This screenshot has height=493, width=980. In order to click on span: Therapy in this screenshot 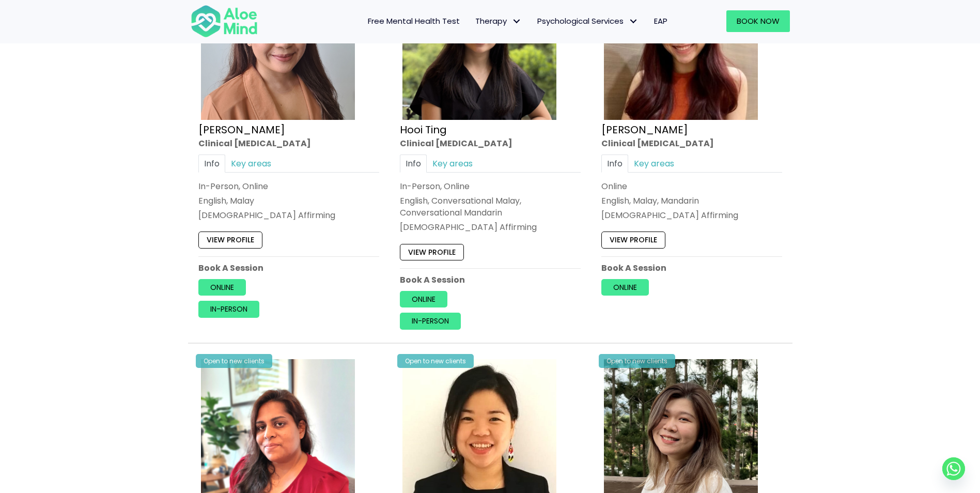, I will do `click(498, 20)`.